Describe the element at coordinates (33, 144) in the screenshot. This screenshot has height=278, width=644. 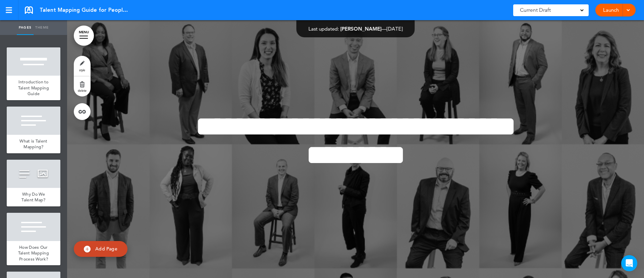
I see `span: What is Talent Mapping?` at that location.